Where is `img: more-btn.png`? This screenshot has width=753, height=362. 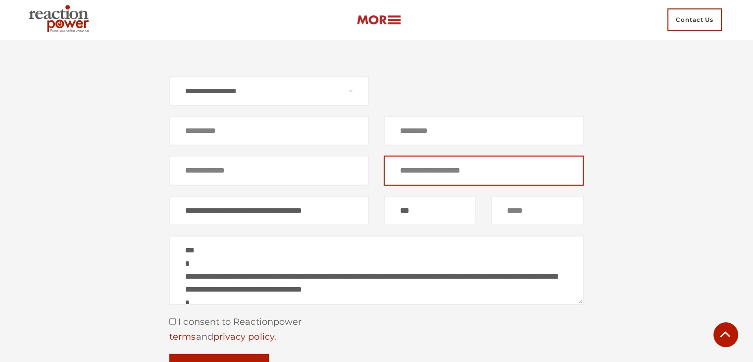 img: more-btn.png is located at coordinates (379, 20).